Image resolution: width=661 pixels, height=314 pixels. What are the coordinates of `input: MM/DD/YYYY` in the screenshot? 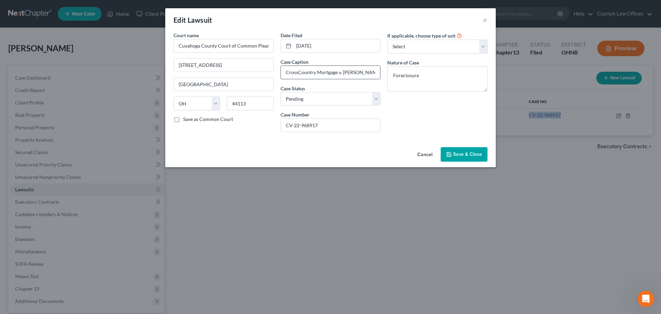 It's located at (337, 46).